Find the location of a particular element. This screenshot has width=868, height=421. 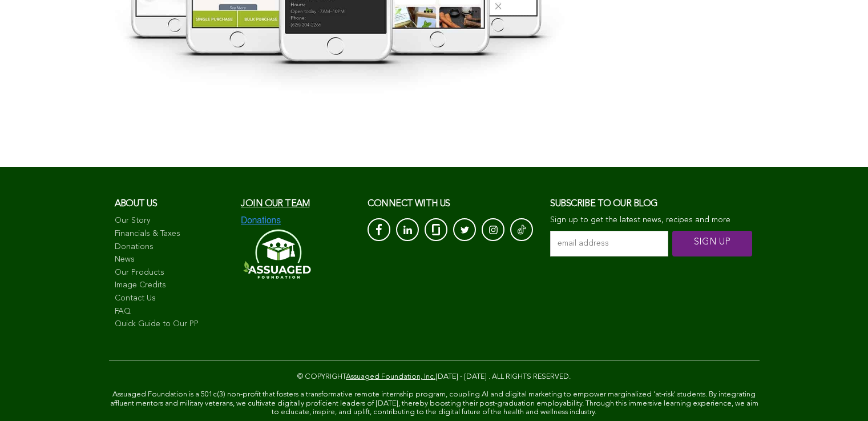

a: Image Credits is located at coordinates (172, 286).